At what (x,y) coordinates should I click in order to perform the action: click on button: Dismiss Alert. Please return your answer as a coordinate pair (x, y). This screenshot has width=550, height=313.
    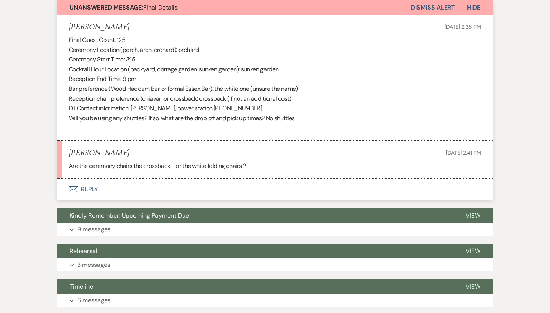
    Looking at the image, I should click on (433, 8).